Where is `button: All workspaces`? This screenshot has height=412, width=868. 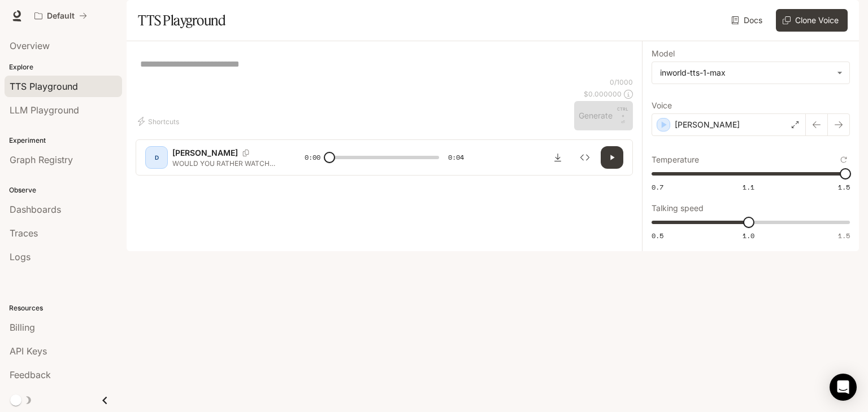
button: All workspaces is located at coordinates (60, 15).